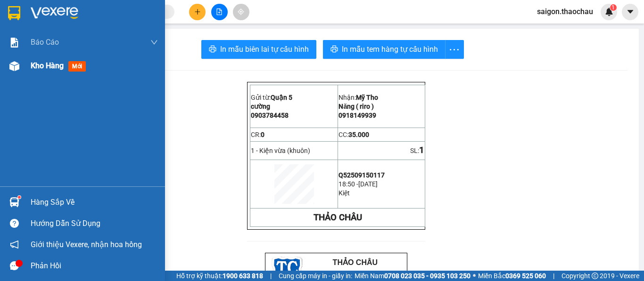 This screenshot has height=281, width=644. I want to click on span: Mã ĐH: Q52509150117, so click(71, 60).